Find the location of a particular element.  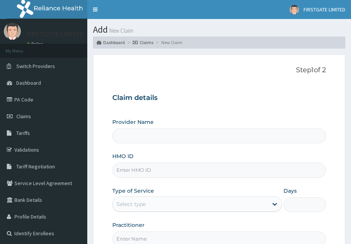

span: Tariff Negotiation is located at coordinates (36, 166).